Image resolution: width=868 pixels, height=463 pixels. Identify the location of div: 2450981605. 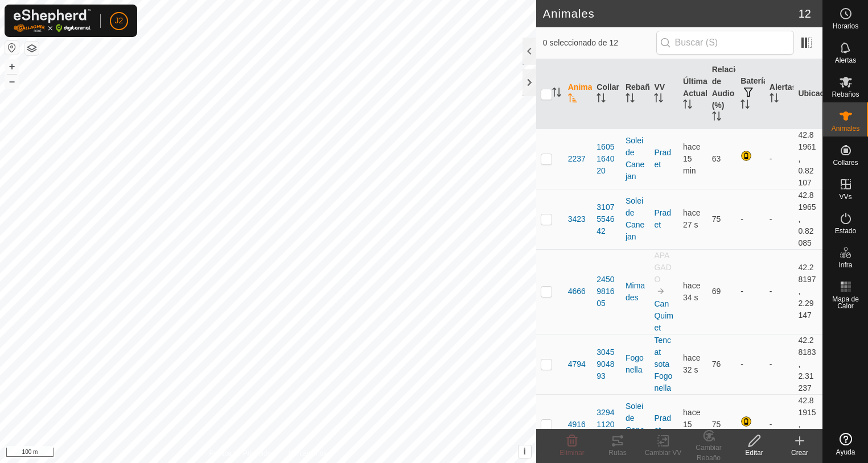
(607, 292).